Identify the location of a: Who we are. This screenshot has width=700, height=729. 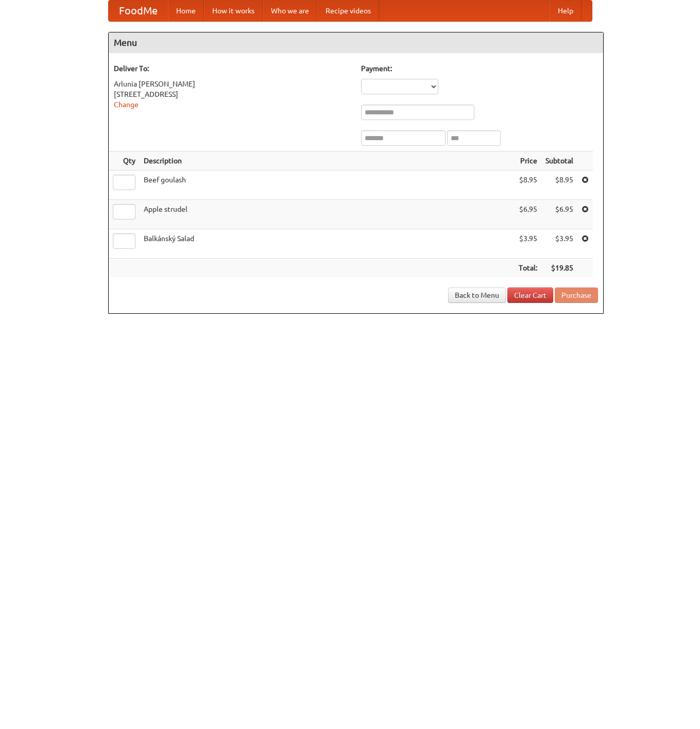
(290, 10).